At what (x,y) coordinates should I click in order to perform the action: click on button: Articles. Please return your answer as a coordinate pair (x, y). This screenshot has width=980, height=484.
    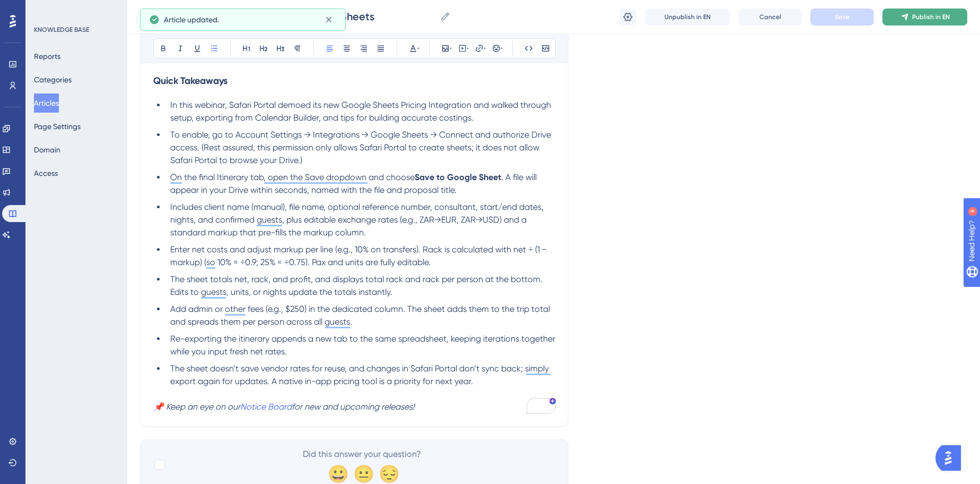
    Looking at the image, I should click on (46, 103).